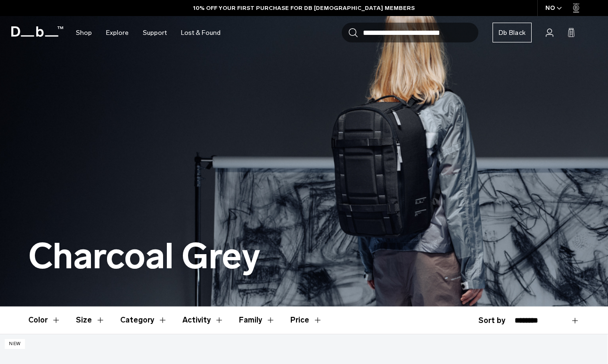 Image resolution: width=608 pixels, height=364 pixels. What do you see at coordinates (201, 32) in the screenshot?
I see `a: Lost & Found` at bounding box center [201, 32].